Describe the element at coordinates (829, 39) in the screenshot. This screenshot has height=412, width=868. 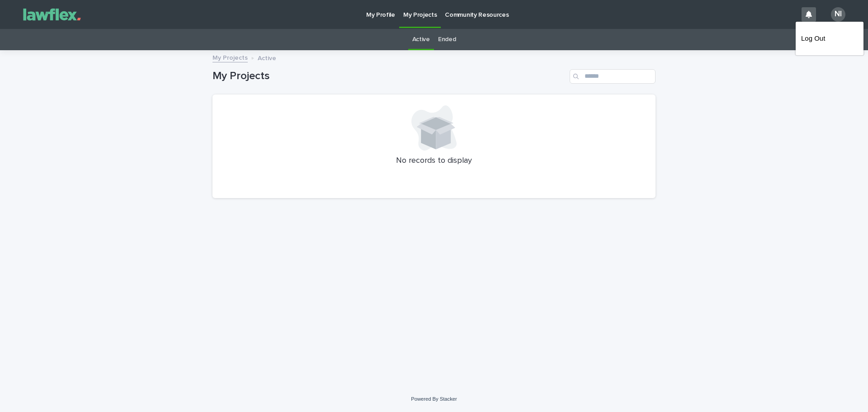
I see `a: Log Out` at that location.